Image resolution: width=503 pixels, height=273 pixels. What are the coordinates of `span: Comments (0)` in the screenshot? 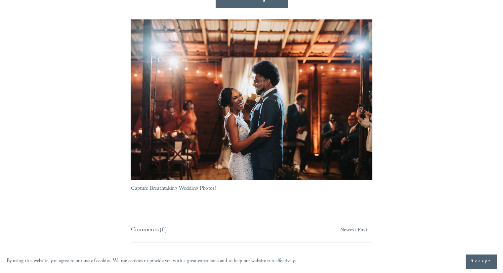 It's located at (148, 229).